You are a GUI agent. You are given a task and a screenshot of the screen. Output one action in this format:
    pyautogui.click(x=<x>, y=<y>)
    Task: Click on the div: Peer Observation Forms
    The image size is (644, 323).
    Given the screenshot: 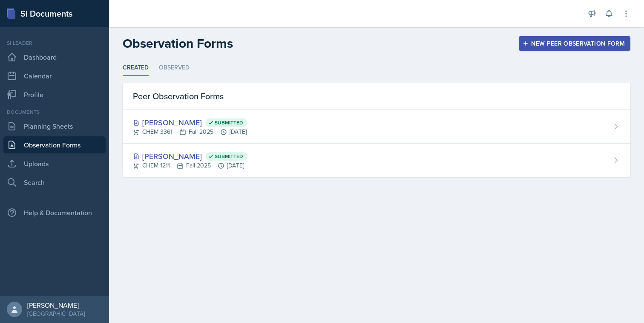 What is the action you would take?
    pyautogui.click(x=376, y=96)
    